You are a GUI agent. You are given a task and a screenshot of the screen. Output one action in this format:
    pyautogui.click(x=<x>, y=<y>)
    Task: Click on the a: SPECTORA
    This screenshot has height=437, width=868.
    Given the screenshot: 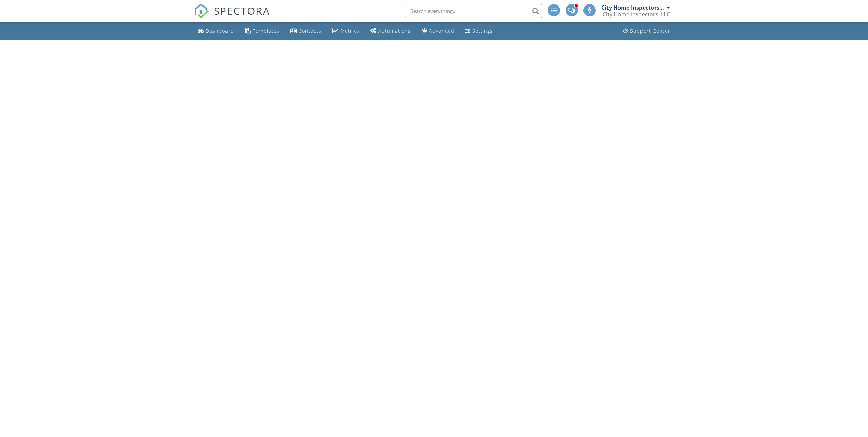 What is the action you would take?
    pyautogui.click(x=232, y=16)
    